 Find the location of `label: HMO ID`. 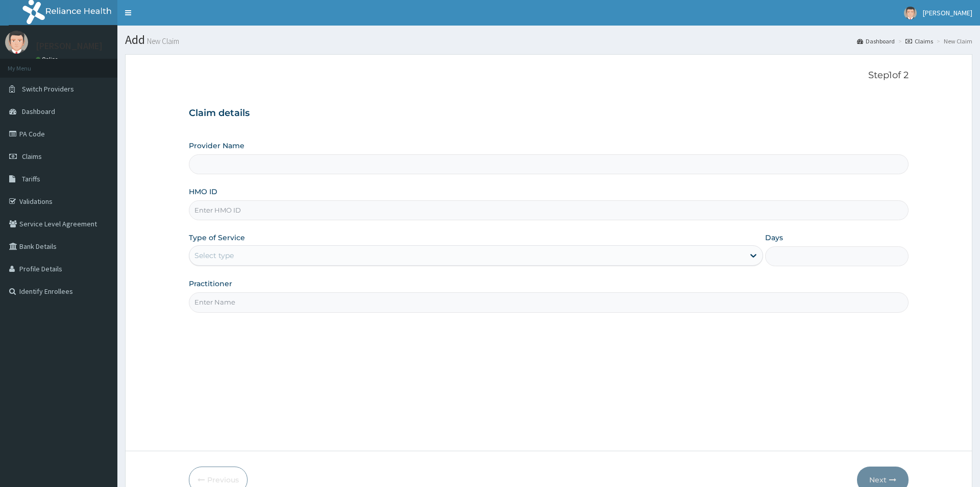

label: HMO ID is located at coordinates (204, 192).